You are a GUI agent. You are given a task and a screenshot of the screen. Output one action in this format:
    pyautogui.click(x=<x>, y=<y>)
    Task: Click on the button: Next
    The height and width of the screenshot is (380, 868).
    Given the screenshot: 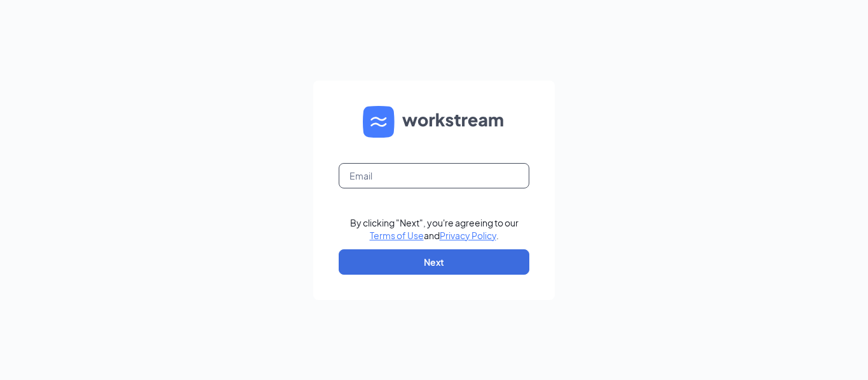 What is the action you would take?
    pyautogui.click(x=434, y=262)
    